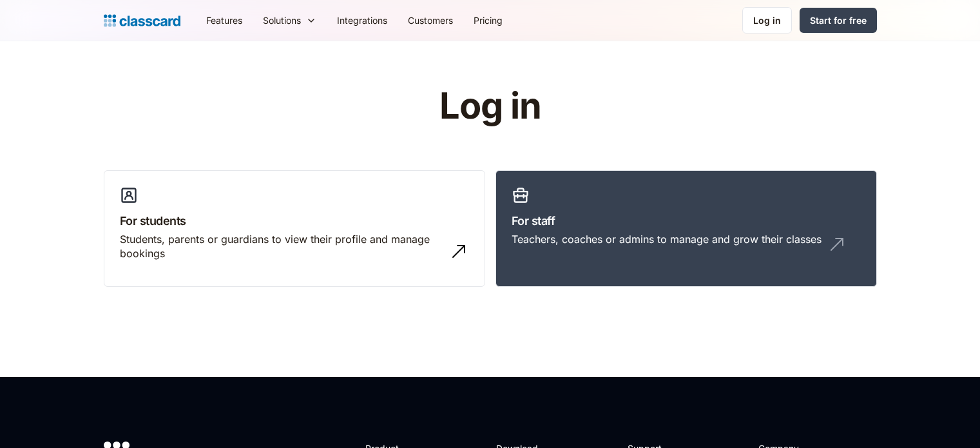 The height and width of the screenshot is (448, 980). Describe the element at coordinates (767, 20) in the screenshot. I see `div: Log in` at that location.